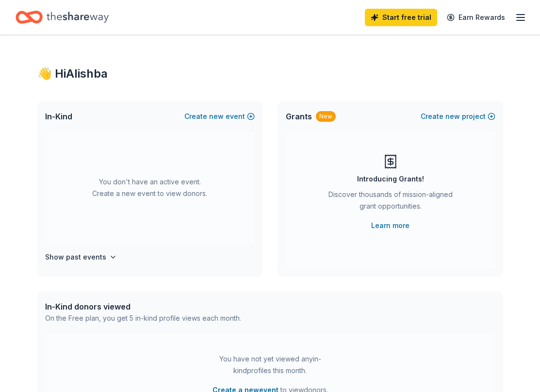 This screenshot has width=540, height=392. What do you see at coordinates (62, 17) in the screenshot?
I see `a: Home` at bounding box center [62, 17].